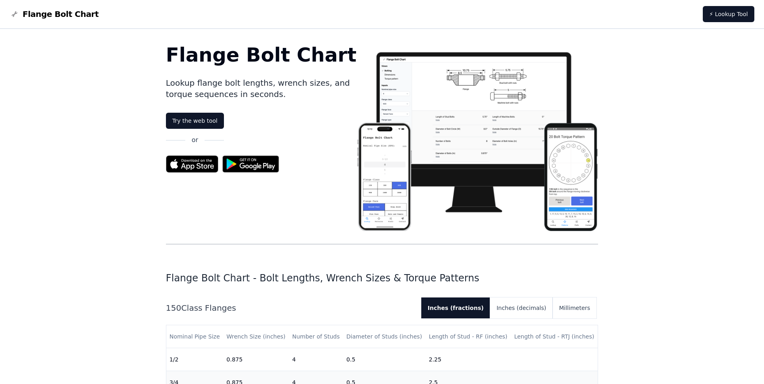  Describe the element at coordinates (195, 337) in the screenshot. I see `th: Nominal Pipe Size` at that location.